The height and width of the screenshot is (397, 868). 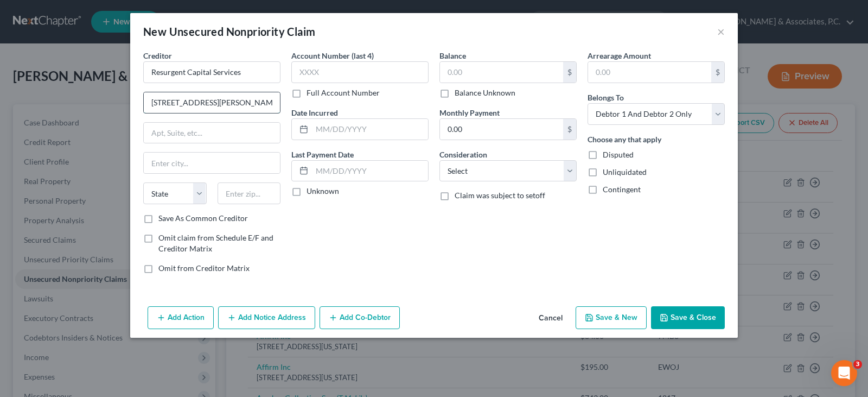 I want to click on span: Disputed, so click(x=618, y=154).